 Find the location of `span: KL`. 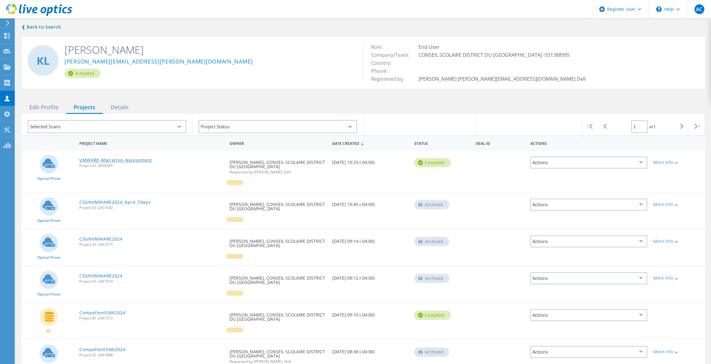

span: KL is located at coordinates (43, 61).